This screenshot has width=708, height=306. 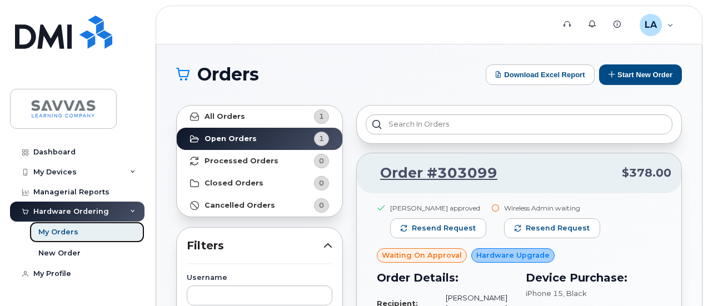 I want to click on span: $378.00, so click(x=647, y=173).